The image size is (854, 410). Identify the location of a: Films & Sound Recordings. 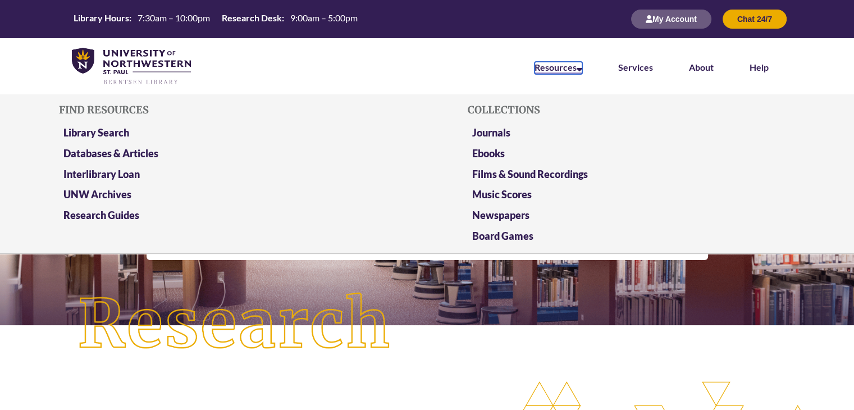
(530, 174).